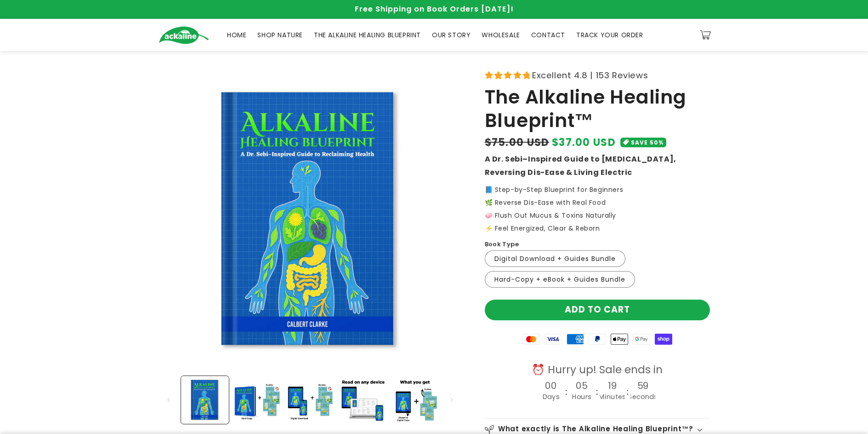  Describe the element at coordinates (560, 279) in the screenshot. I see `label: Hard-Copy + eBook + Guides Bundle` at that location.